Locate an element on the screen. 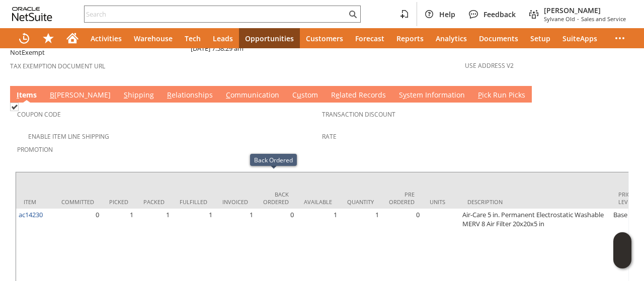 This screenshot has height=281, width=644. svg: Home is located at coordinates (73, 38).